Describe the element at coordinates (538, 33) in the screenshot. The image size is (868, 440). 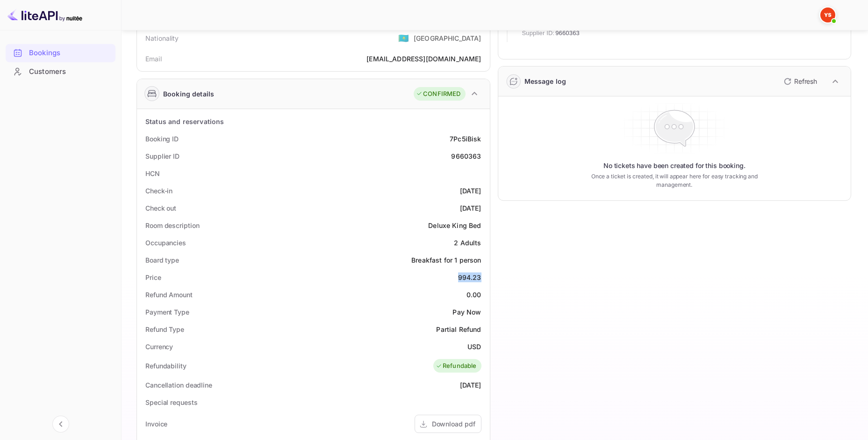
I see `span: Supplier ID:` at that location.